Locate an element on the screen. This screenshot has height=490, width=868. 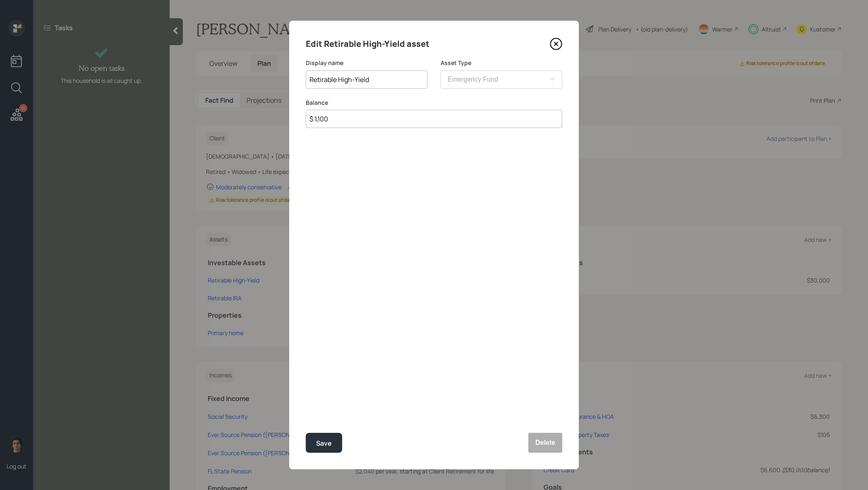
label: Asset Type is located at coordinates (502, 63).